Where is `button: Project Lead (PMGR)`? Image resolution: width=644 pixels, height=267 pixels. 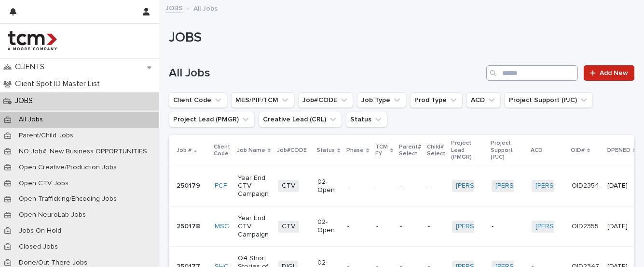
button: Project Lead (PMGR) is located at coordinates (212, 120).